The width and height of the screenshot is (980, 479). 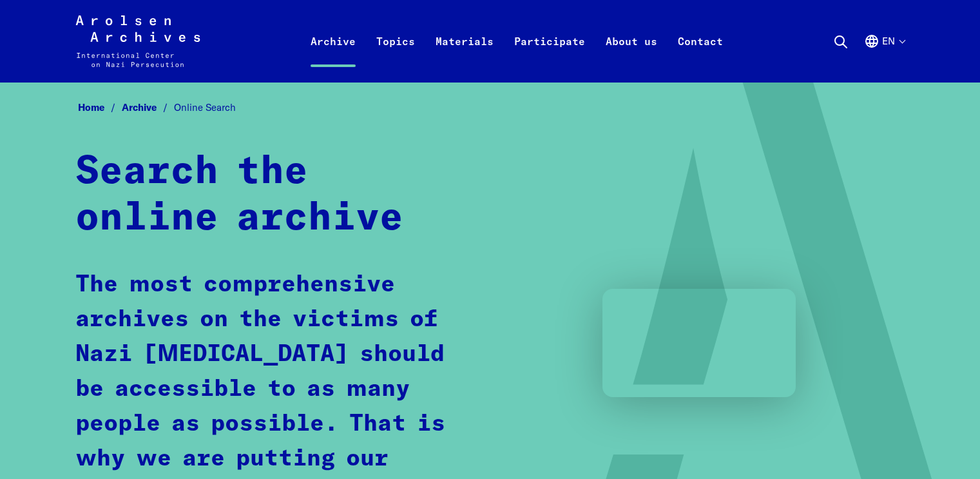 What do you see at coordinates (701, 56) in the screenshot?
I see `a: Contact` at bounding box center [701, 56].